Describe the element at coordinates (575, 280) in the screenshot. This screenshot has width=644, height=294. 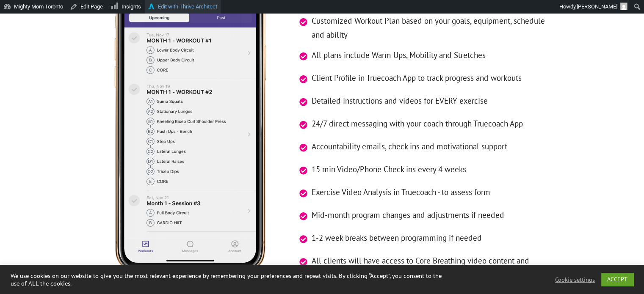
I see `a: Cookie settings` at that location.